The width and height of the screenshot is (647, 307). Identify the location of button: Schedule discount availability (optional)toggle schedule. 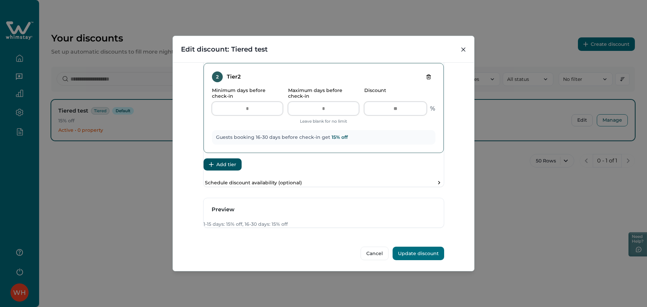
(324, 183).